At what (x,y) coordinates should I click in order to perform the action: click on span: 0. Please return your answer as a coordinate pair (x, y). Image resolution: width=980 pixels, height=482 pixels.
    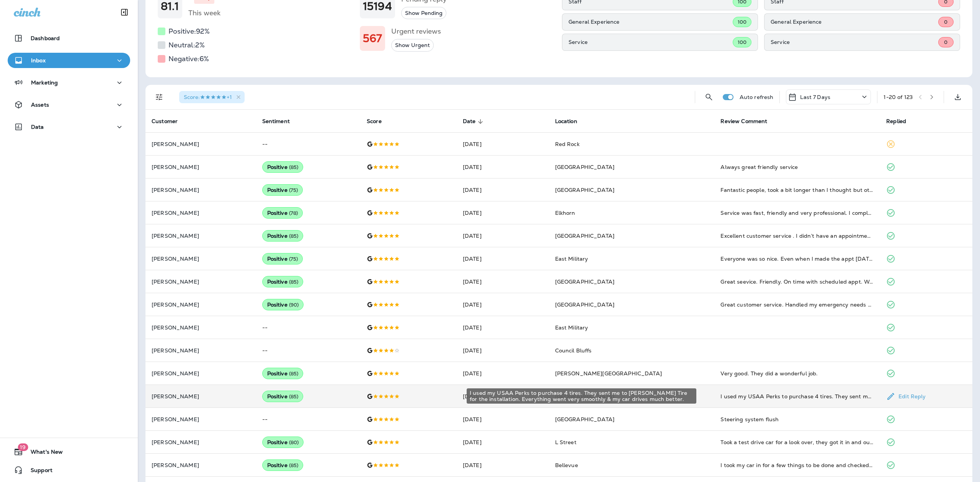
    Looking at the image, I should click on (945, 42).